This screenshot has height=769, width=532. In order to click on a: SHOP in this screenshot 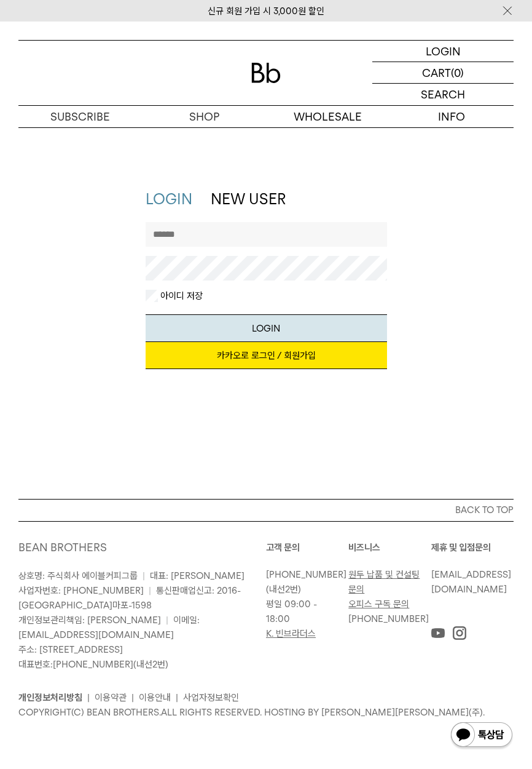, I will do `click(205, 117)`.